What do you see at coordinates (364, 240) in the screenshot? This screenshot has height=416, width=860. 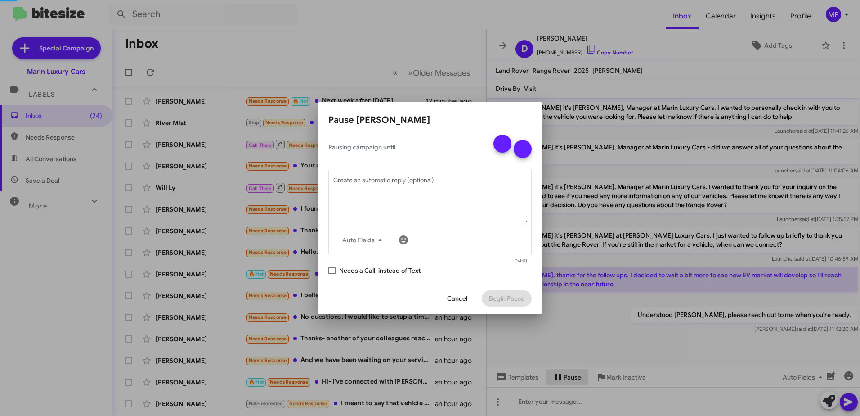 I see `span: Auto Fields` at bounding box center [364, 240].